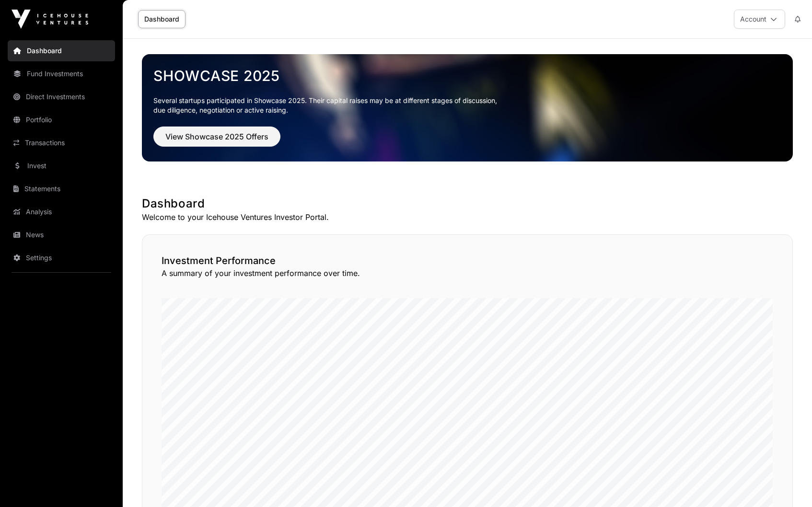 The width and height of the screenshot is (812, 507). Describe the element at coordinates (468, 261) in the screenshot. I see `h2: Investment Performance` at that location.